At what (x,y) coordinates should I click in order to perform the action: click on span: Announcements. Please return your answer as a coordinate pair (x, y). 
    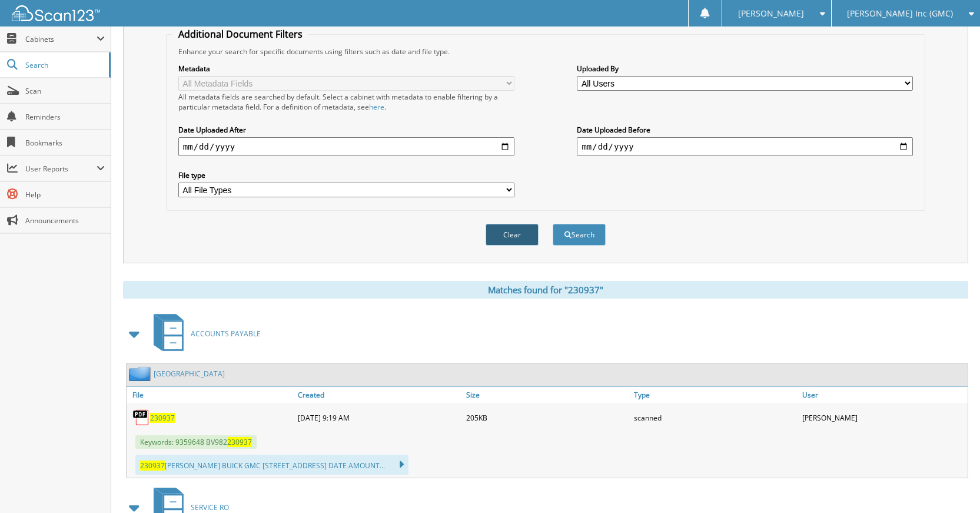
    Looking at the image, I should click on (65, 220).